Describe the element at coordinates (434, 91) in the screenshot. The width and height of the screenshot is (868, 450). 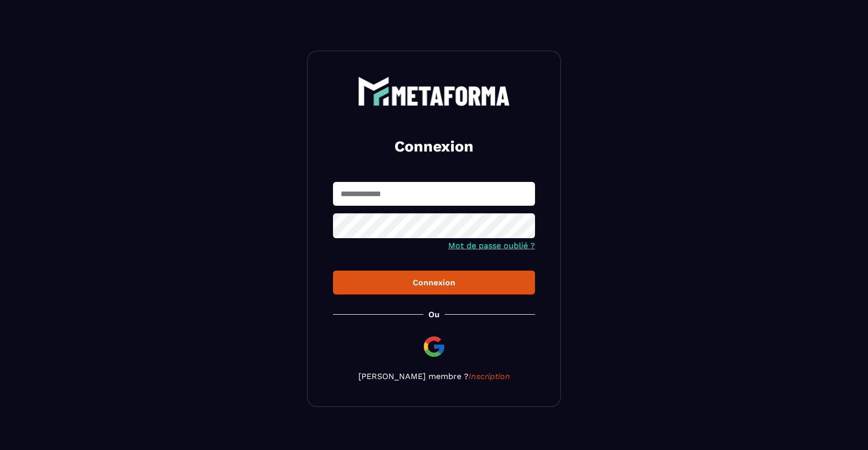
I see `a: logo` at that location.